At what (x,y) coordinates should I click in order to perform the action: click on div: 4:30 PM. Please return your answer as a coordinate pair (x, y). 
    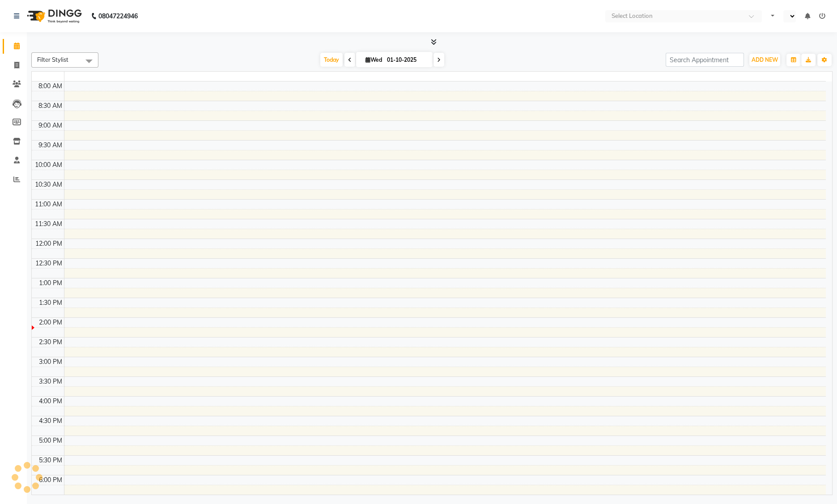
    Looking at the image, I should click on (51, 421).